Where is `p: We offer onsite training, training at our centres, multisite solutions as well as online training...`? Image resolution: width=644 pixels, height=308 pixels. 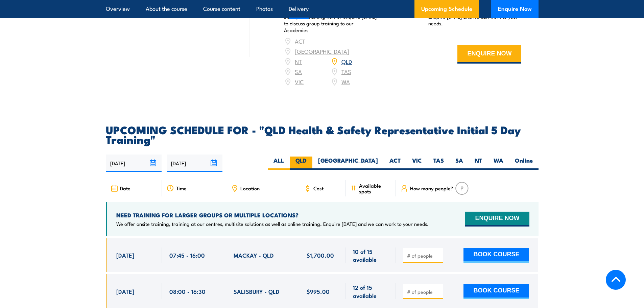
p: We offer onsite training, training at our centres, multisite solutions as well as online training... is located at coordinates (272, 224).